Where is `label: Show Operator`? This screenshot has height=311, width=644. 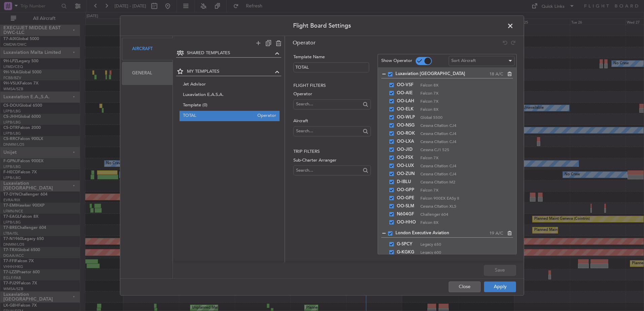 label: Show Operator is located at coordinates (397, 61).